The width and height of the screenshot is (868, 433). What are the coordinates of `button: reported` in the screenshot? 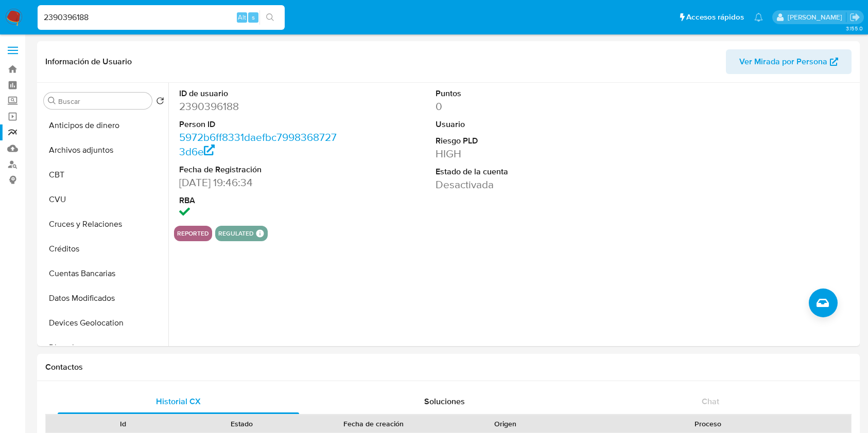 It's located at (193, 234).